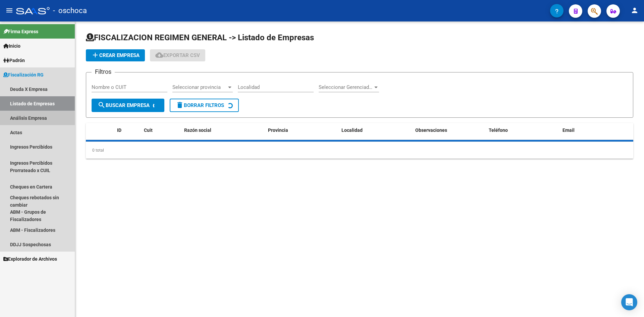 Image resolution: width=644 pixels, height=317 pixels. What do you see at coordinates (302, 130) in the screenshot?
I see `datatable-header-cell: Provincia` at bounding box center [302, 130].